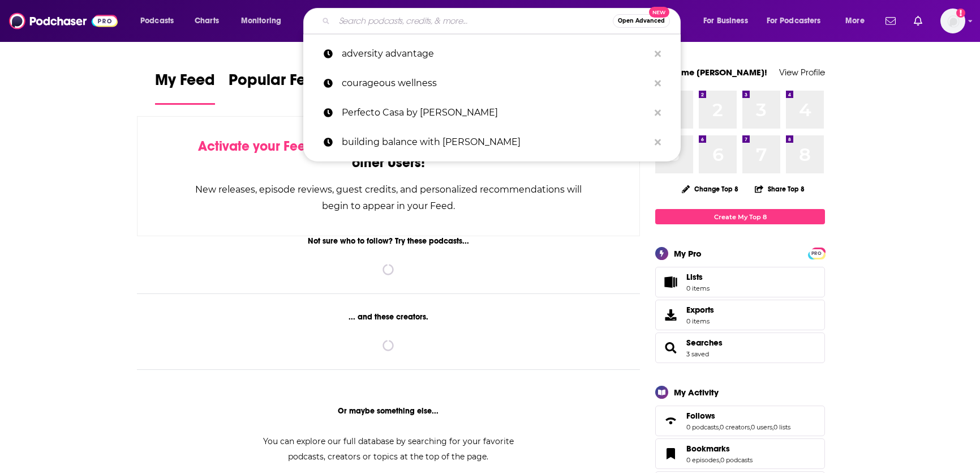 The width and height of the screenshot is (980, 473). Describe the element at coordinates (277, 87) in the screenshot. I see `a: Popular Feed` at that location.